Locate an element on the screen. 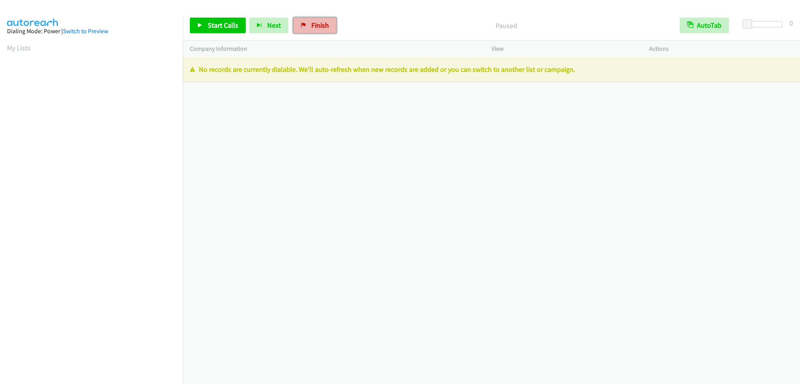 This screenshot has height=384, width=800. button: Next is located at coordinates (269, 25).